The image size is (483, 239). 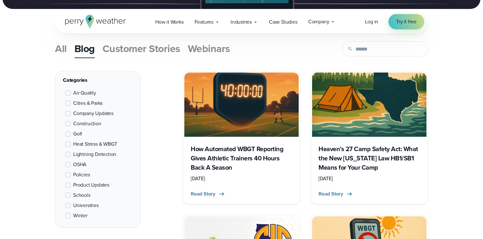 I want to click on span: All, so click(x=61, y=49).